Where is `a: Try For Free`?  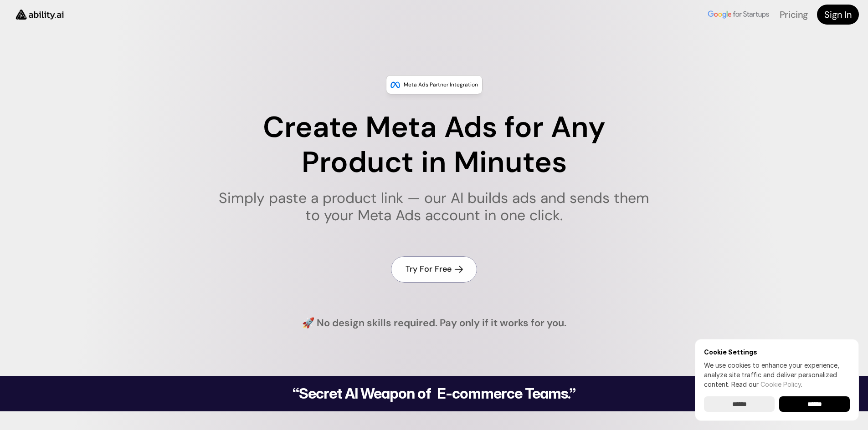 a: Try For Free is located at coordinates (433, 269).